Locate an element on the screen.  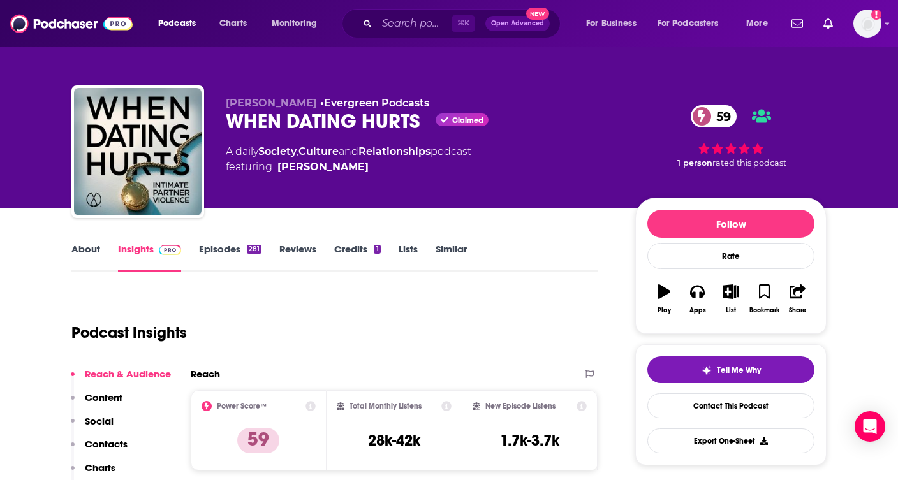
span: Logged in as jackiemayer is located at coordinates (867, 24).